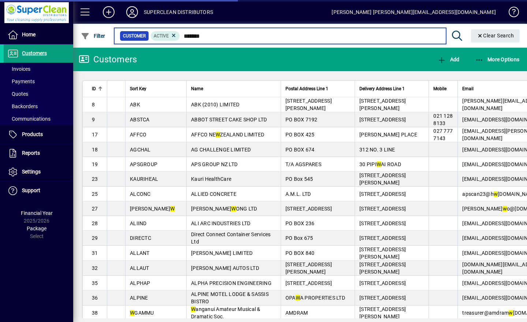  I want to click on span: Direct Connect Container Services Ltd, so click(231, 238).